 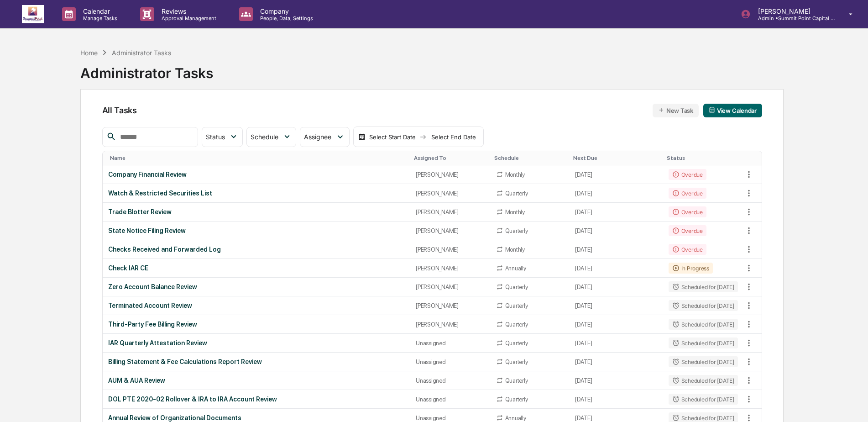 What do you see at coordinates (257, 324) in the screenshot?
I see `div: Third-Party Fee Billing Review` at bounding box center [257, 324].